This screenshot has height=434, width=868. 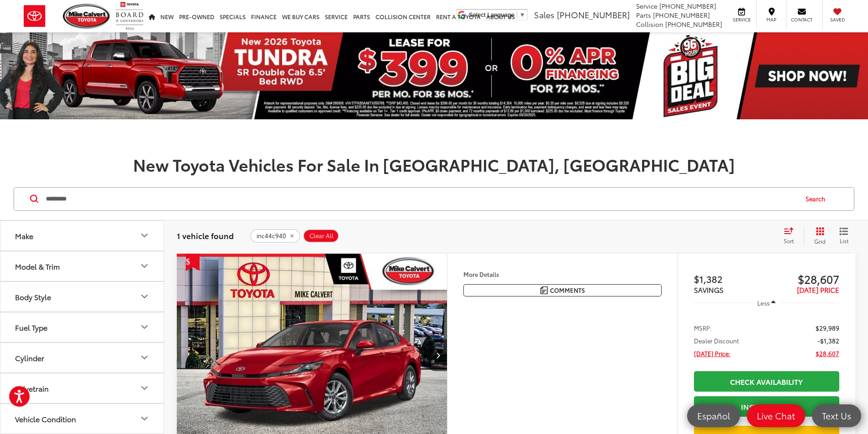 What do you see at coordinates (321, 236) in the screenshot?
I see `span: Clear All` at bounding box center [321, 236].